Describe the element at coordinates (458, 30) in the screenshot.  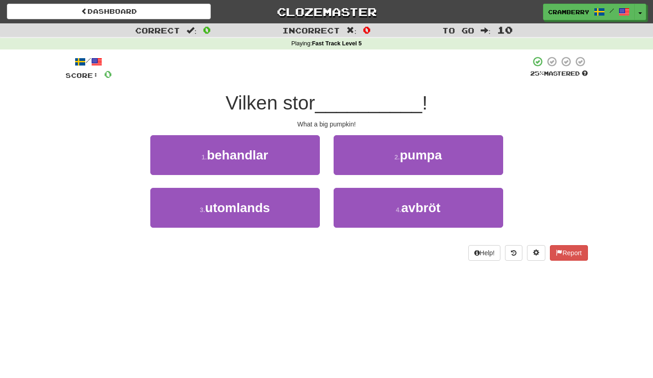
I see `span: To go` at that location.